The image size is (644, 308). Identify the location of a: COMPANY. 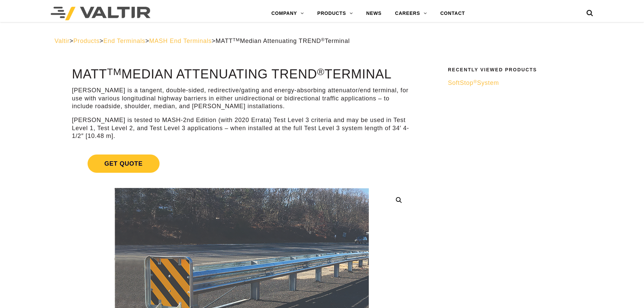
(288, 13).